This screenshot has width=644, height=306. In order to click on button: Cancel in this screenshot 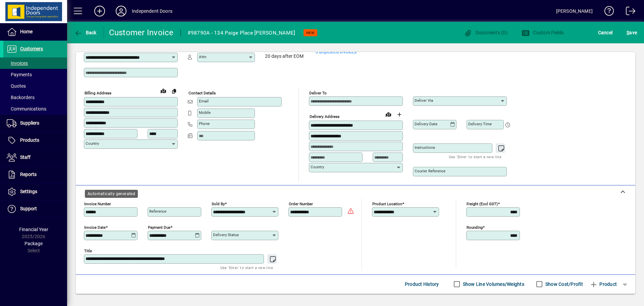, I will do `click(605, 33)`.